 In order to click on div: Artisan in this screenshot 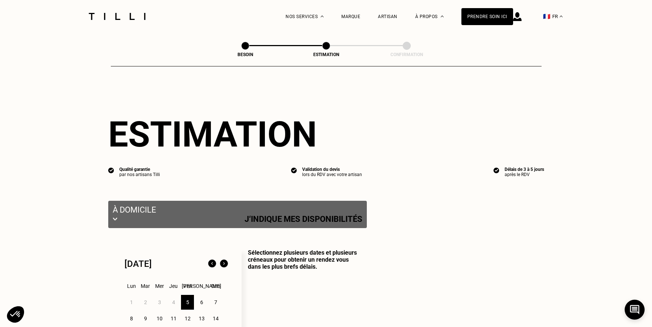, I will do `click(387, 17)`.